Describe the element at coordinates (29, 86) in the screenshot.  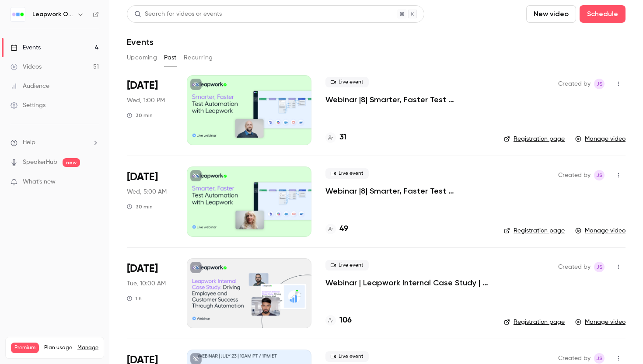
I see `div: Audience` at that location.